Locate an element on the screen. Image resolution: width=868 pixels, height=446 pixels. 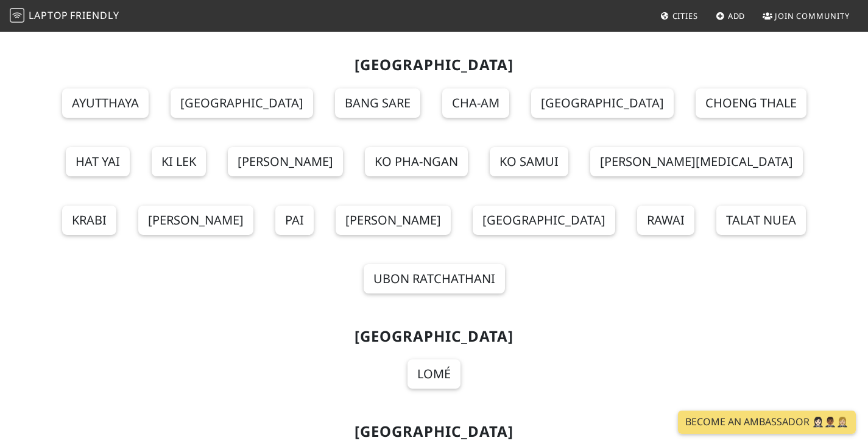
a: Bang Sare is located at coordinates (378, 103).